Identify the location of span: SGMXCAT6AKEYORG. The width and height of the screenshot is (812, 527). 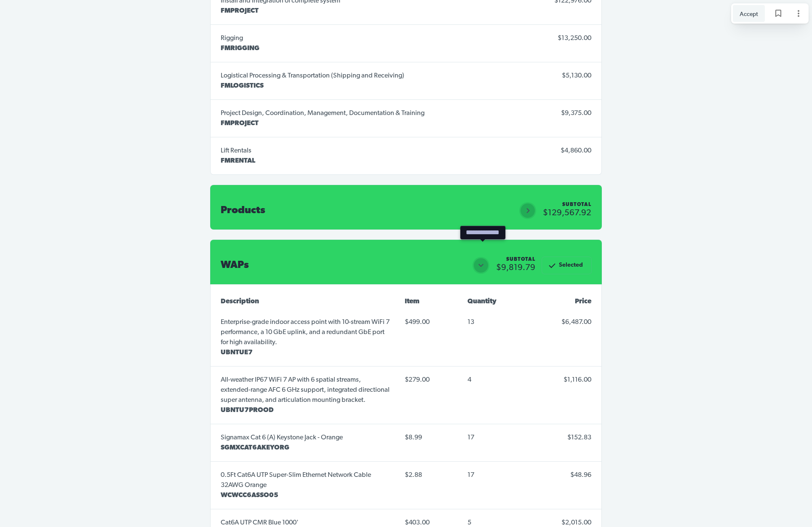
(255, 447).